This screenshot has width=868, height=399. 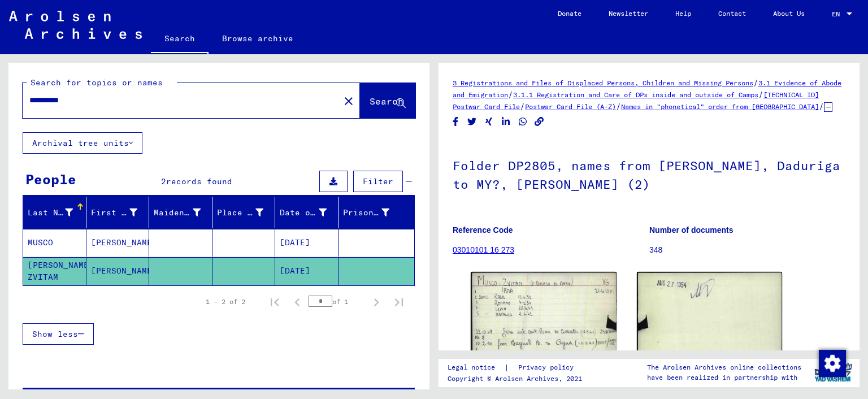 I want to click on a: Legal notice, so click(x=476, y=367).